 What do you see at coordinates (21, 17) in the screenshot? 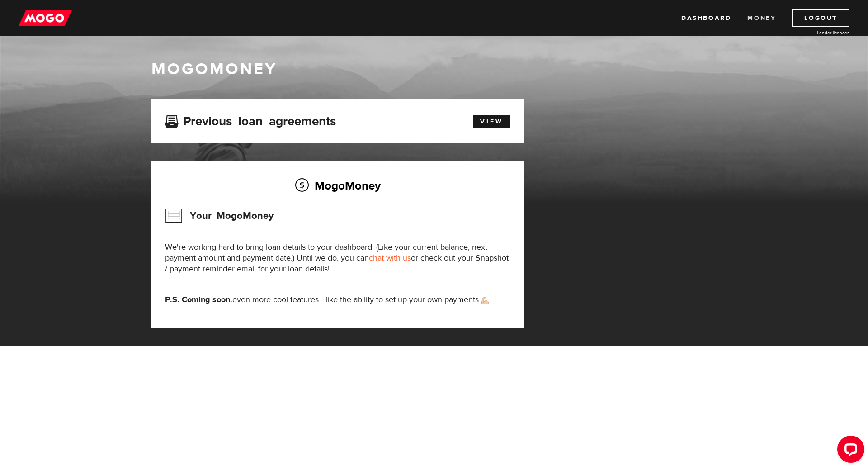
I see `button: Open LiveChat chat widget` at bounding box center [21, 17].